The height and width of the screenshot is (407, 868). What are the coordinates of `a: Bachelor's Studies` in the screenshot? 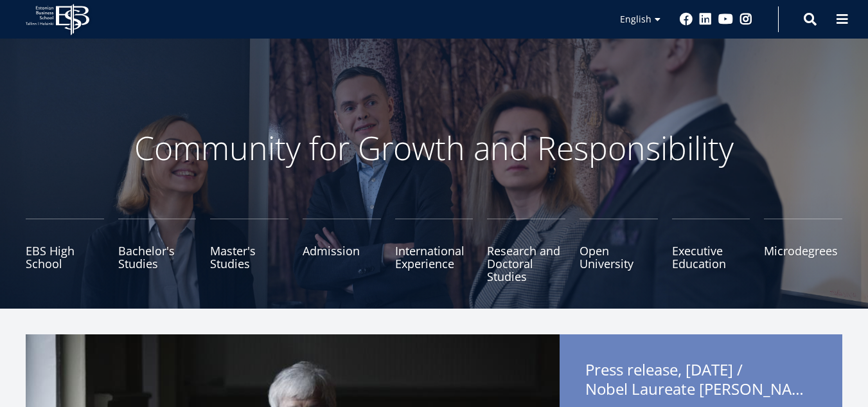 It's located at (158, 250).